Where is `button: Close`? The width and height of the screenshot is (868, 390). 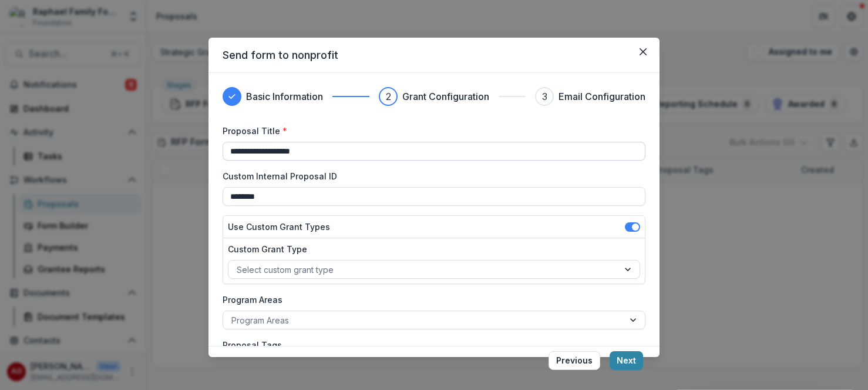 button: Close is located at coordinates (643, 51).